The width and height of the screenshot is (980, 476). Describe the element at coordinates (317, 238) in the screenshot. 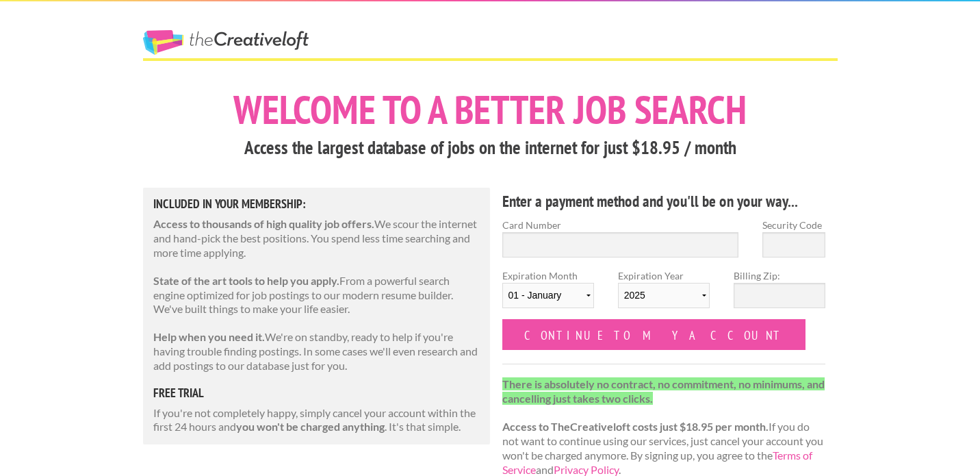

I see `p: We scour the internet and hand-pick the best positions. You spend less time searching and more ti...` at that location.